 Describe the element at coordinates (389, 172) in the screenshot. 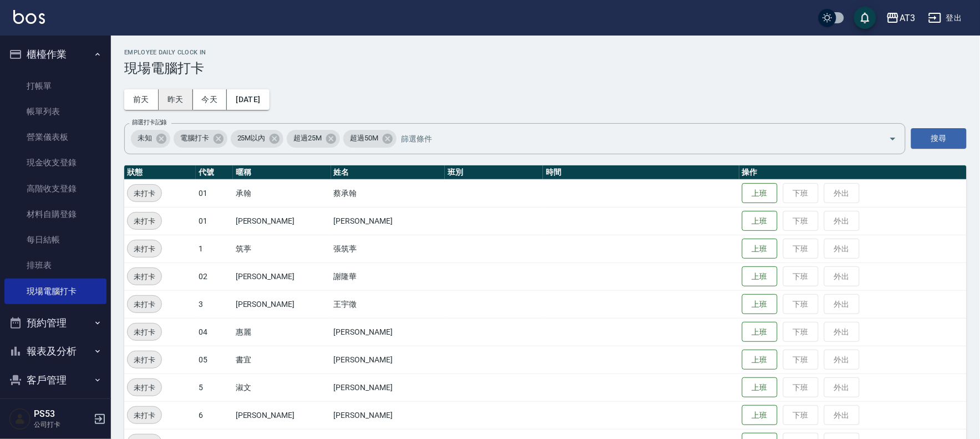

I see `th: 姓名` at that location.